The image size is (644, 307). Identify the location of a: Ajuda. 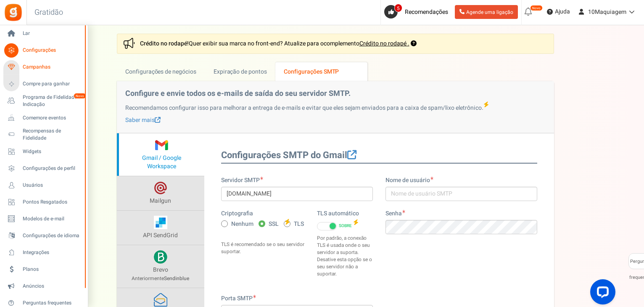
(559, 12).